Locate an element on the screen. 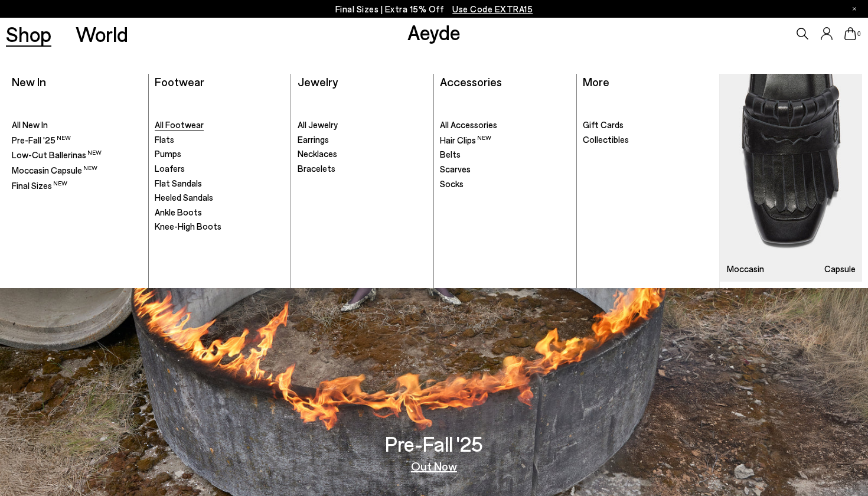  span: Flat Sandals is located at coordinates (178, 183).